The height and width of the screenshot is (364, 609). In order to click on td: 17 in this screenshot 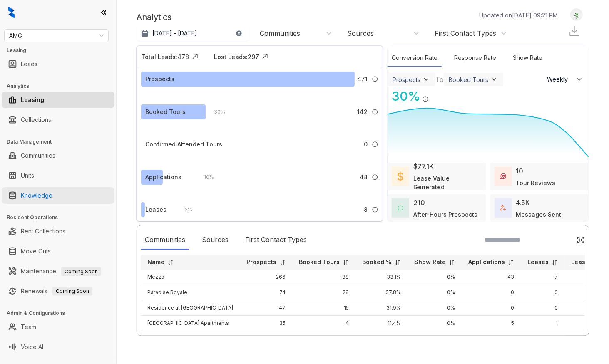, I will do `click(266, 339)`.